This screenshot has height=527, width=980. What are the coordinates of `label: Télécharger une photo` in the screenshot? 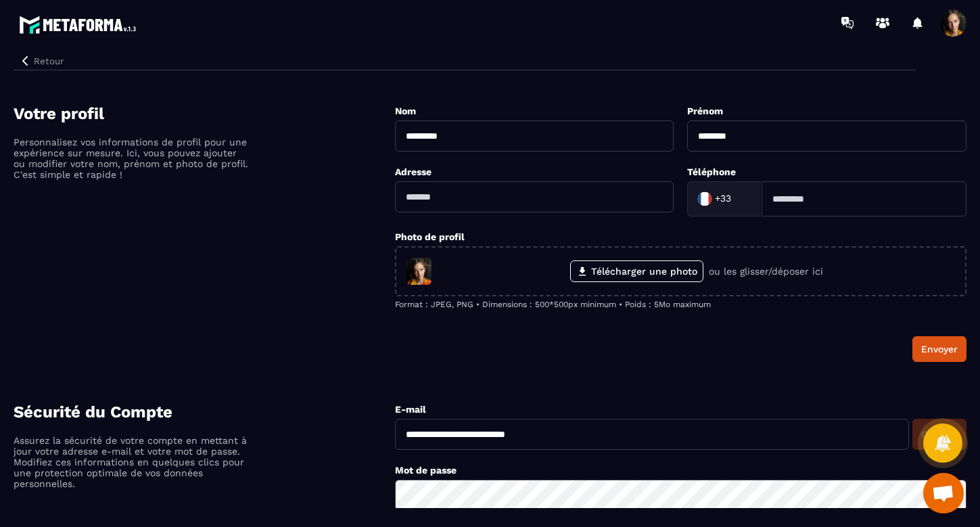 It's located at (637, 271).